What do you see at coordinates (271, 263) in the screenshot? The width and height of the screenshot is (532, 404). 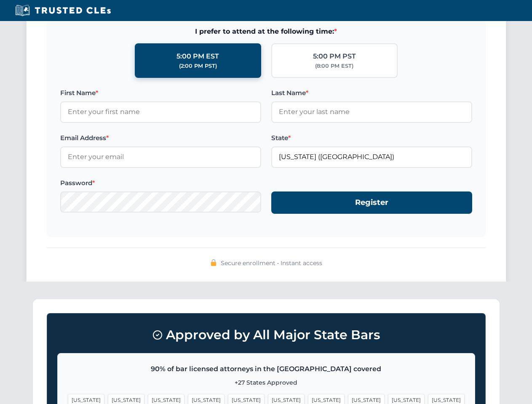 I see `span: Secure enrollment • Instant access` at bounding box center [271, 263].